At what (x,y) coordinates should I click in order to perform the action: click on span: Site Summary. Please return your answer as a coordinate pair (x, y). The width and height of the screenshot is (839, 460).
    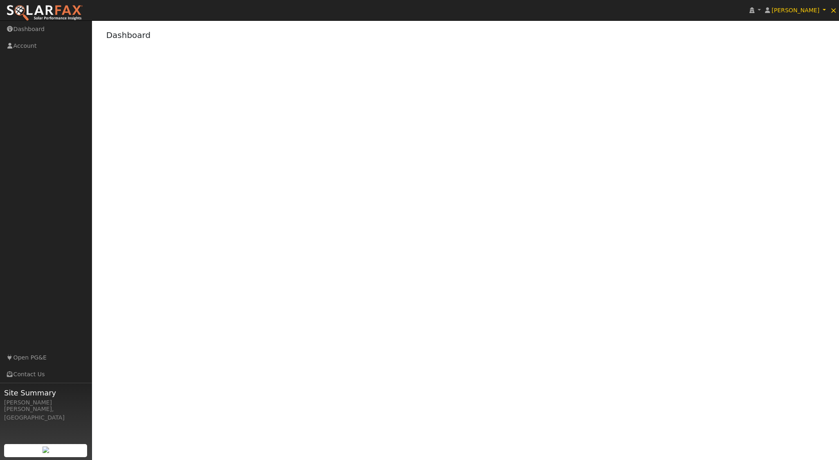
    Looking at the image, I should click on (46, 393).